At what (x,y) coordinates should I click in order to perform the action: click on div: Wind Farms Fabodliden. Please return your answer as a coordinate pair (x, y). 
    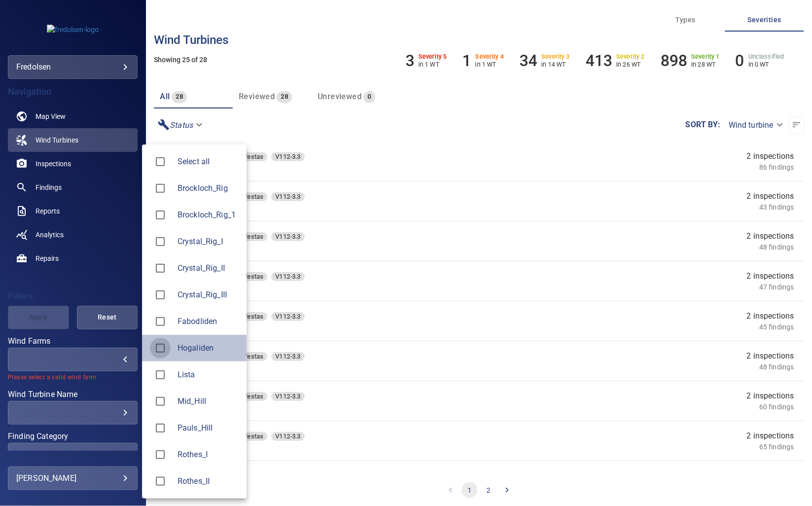
    Looking at the image, I should click on (208, 322).